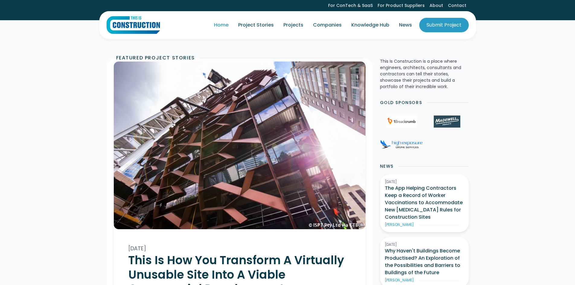 Image resolution: width=575 pixels, height=285 pixels. I want to click on img: This Is How You Transform A Virtually Unusable Site Into A Viable Commercial Development, so click(240, 145).